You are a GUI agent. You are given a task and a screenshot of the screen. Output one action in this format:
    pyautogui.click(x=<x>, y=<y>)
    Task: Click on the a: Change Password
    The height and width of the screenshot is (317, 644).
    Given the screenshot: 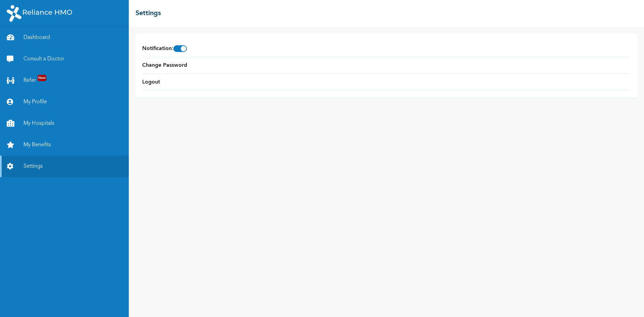 What is the action you would take?
    pyautogui.click(x=164, y=65)
    